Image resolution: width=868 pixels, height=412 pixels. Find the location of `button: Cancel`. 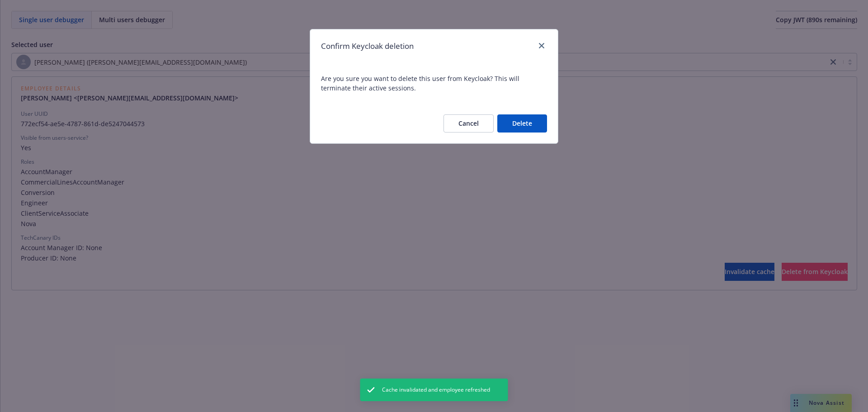

button: Cancel is located at coordinates (469, 124).